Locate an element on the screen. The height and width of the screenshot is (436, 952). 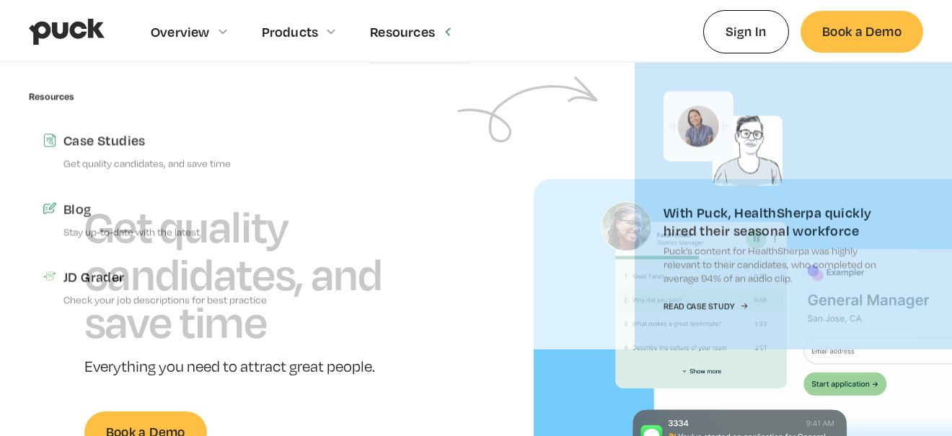
p: Everything you need to attract great people. is located at coordinates (255, 367).